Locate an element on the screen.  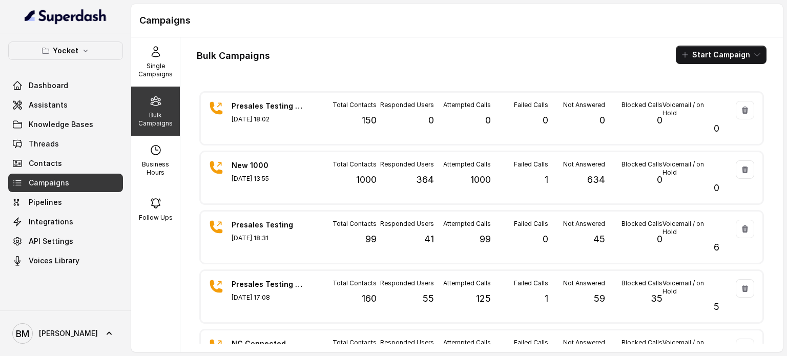
p: Business Hours is located at coordinates (155, 169).